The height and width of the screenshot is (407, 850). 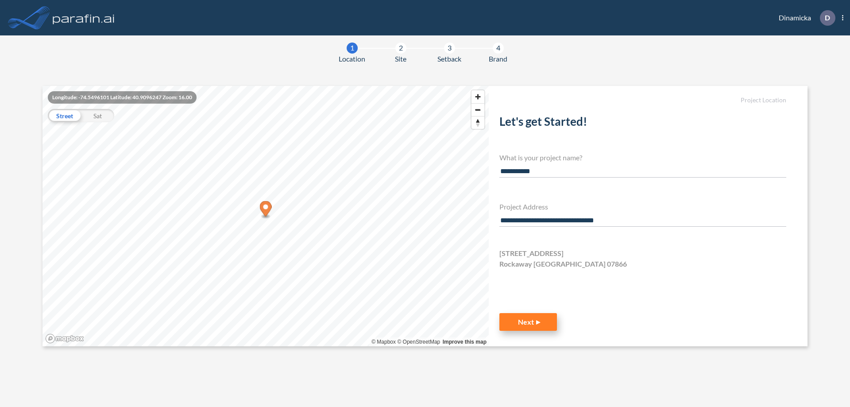 I want to click on span: Location, so click(x=352, y=59).